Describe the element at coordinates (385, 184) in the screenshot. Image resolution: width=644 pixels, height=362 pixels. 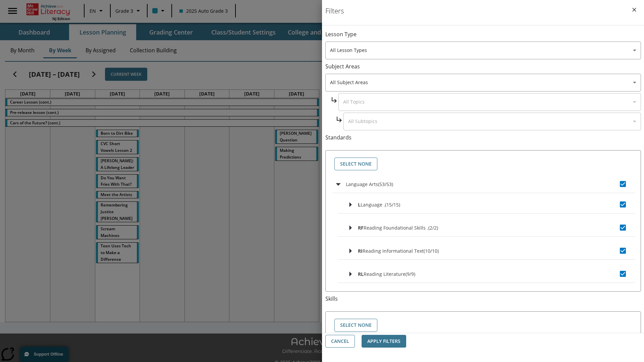
I see `span: 53 standards selected/53 standards in group` at that location.